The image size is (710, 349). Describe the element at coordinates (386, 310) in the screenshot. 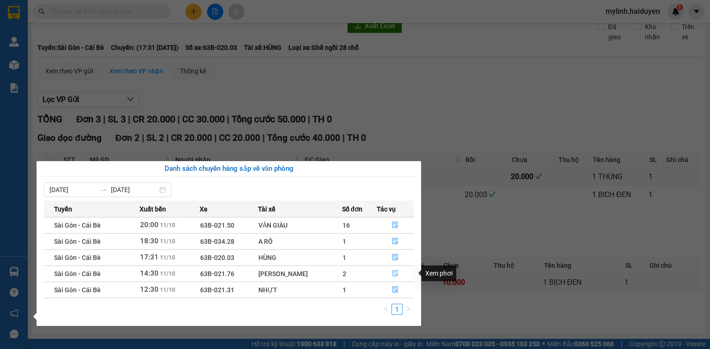

I see `button: left` at that location.